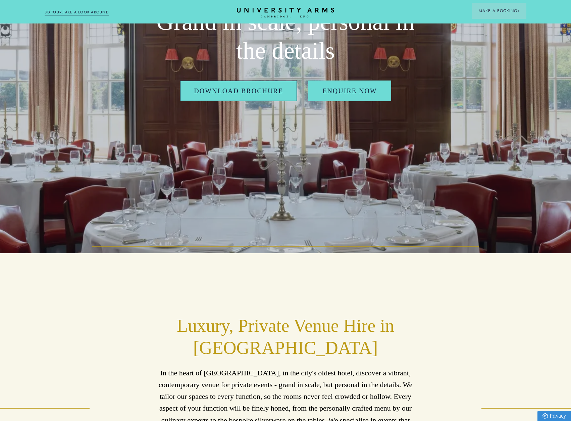 Image resolution: width=571 pixels, height=421 pixels. Describe the element at coordinates (239, 91) in the screenshot. I see `a: Download Brochure` at that location.